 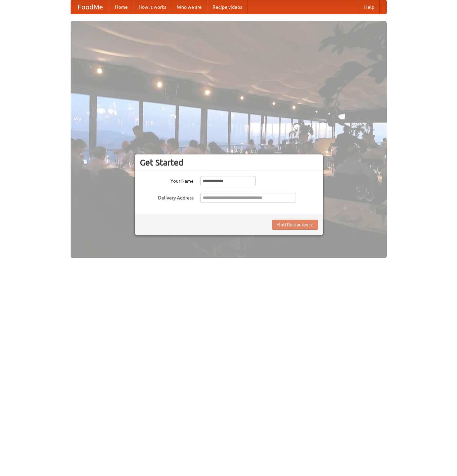 What do you see at coordinates (90, 7) in the screenshot?
I see `a: FoodMe` at bounding box center [90, 7].